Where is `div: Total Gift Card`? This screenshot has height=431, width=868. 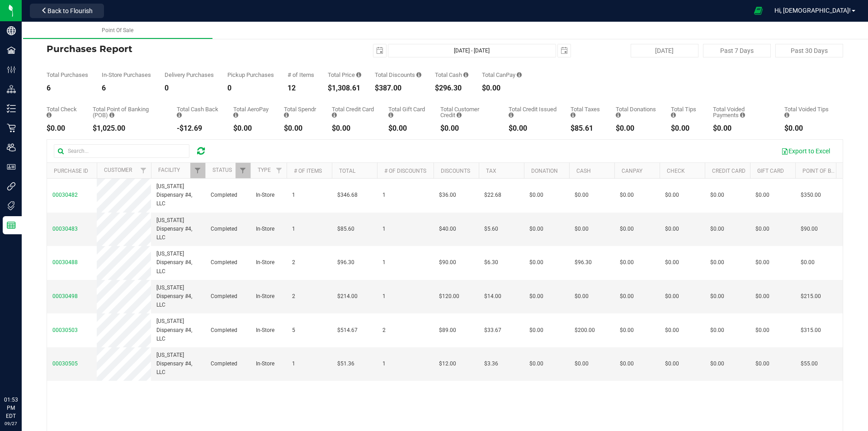 div: Total Gift Card is located at coordinates (408, 112).